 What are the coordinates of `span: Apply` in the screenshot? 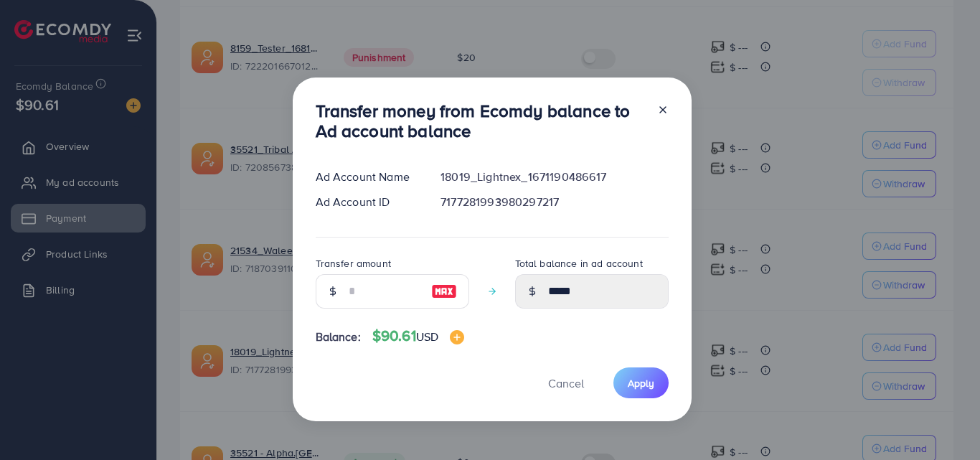 It's located at (640, 383).